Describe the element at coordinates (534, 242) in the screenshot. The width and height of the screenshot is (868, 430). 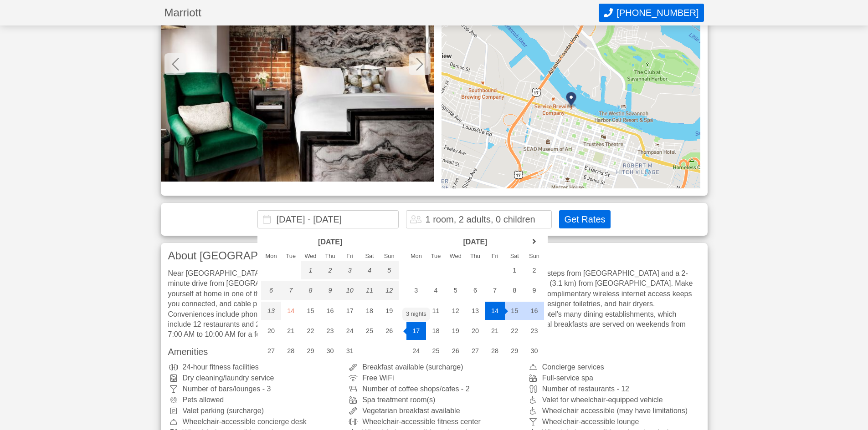
I see `a: next month` at that location.